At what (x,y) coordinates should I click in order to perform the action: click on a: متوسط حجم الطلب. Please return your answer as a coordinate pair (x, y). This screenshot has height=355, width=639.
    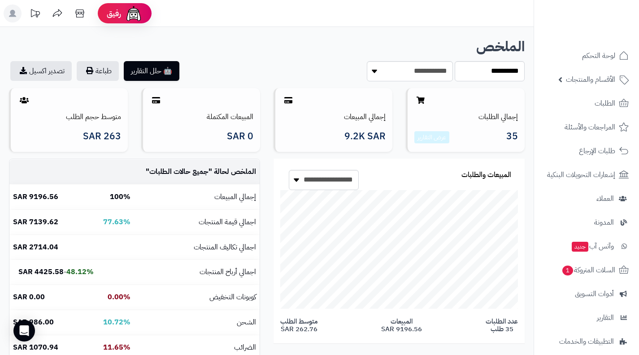
    Looking at the image, I should click on (93, 117).